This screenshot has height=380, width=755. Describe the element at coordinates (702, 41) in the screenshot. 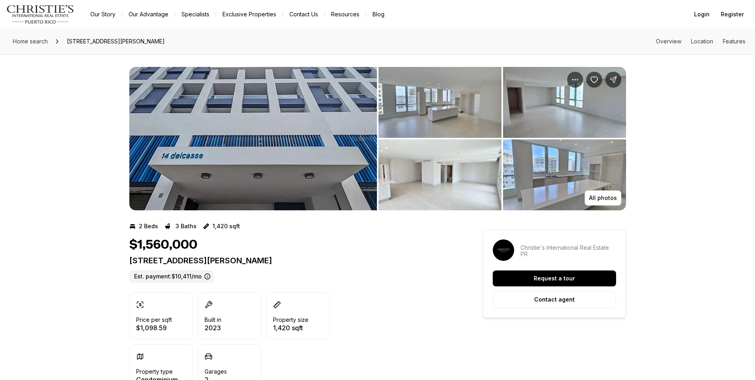

I see `a: Skip to: Location` at that location.